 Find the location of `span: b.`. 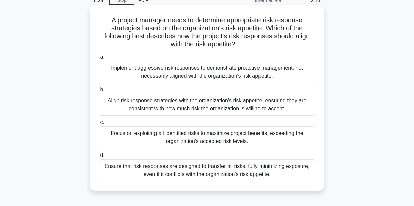

span: b. is located at coordinates (102, 89).